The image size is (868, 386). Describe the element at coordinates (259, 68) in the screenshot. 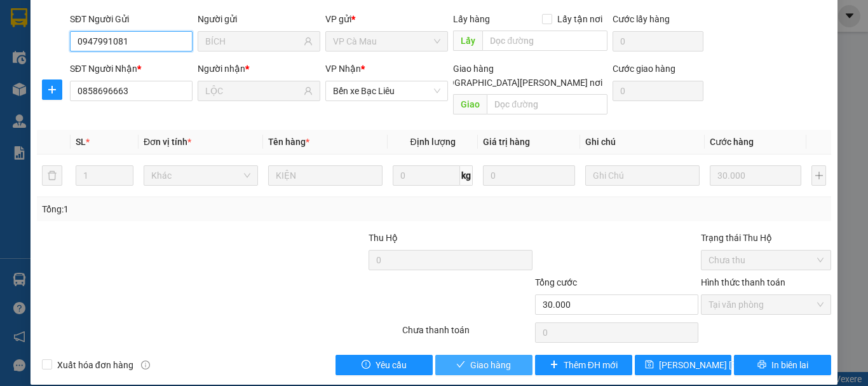

I see `div: Người nhận` at that location.